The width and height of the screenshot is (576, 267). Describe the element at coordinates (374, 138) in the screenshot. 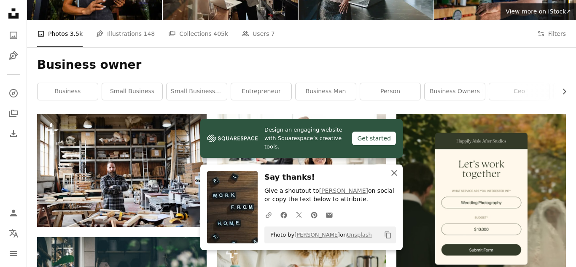

I see `div: Get started` at that location.